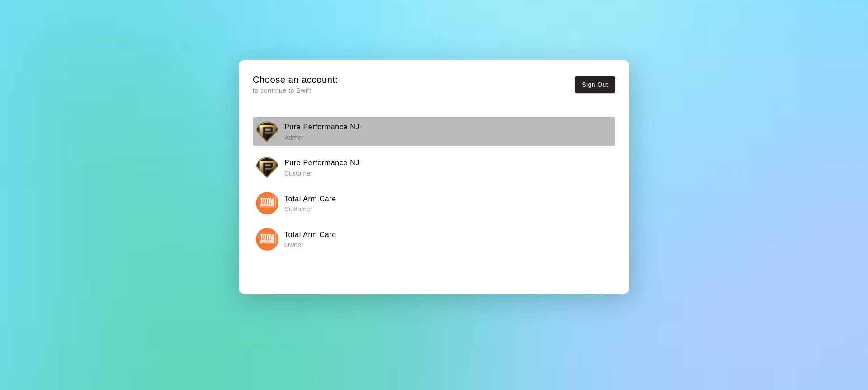 This screenshot has width=868, height=390. Describe the element at coordinates (434, 203) in the screenshot. I see `button: Total Arm CareTotal Arm Care Customer` at that location.